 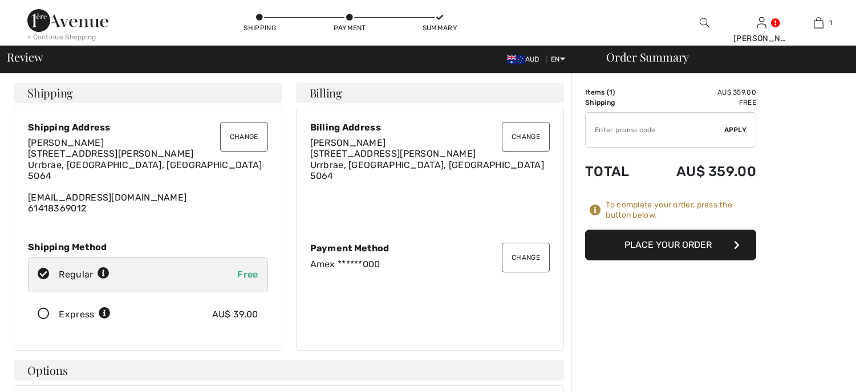 What do you see at coordinates (50, 93) in the screenshot?
I see `span: Shipping` at bounding box center [50, 93].